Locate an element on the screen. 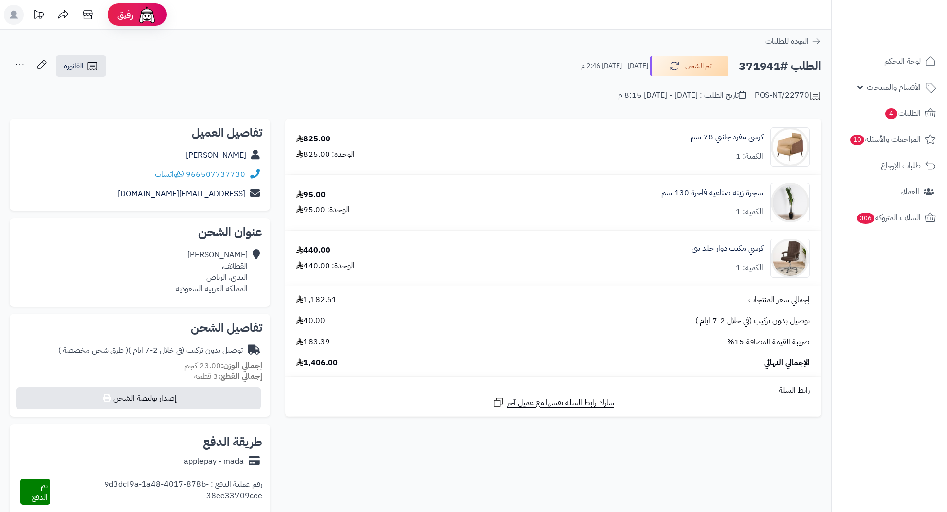 The height and width of the screenshot is (512, 947). span: 40.00 is located at coordinates (311, 321).